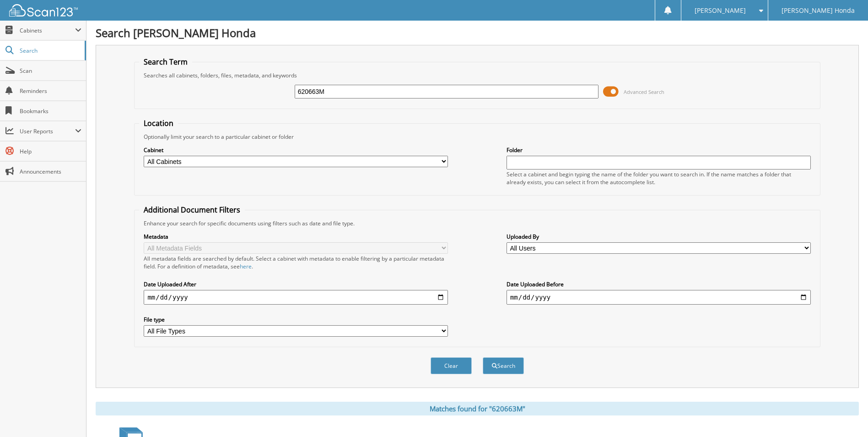  Describe the element at coordinates (644, 92) in the screenshot. I see `span: Advanced Search` at that location.